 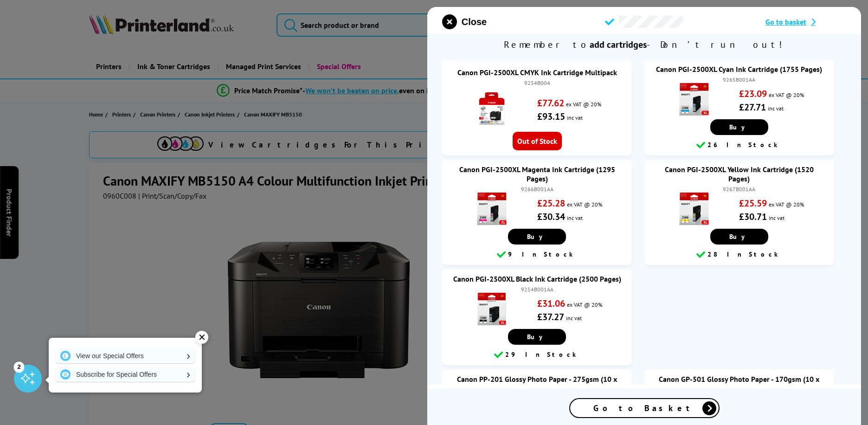 What do you see at coordinates (537, 289) in the screenshot?
I see `div: 9254B001AA` at bounding box center [537, 289].